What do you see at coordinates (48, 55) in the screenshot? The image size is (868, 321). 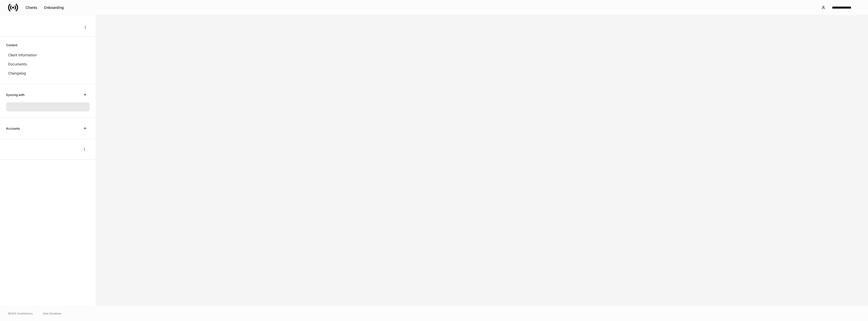 I see `a: Client information` at bounding box center [48, 55].